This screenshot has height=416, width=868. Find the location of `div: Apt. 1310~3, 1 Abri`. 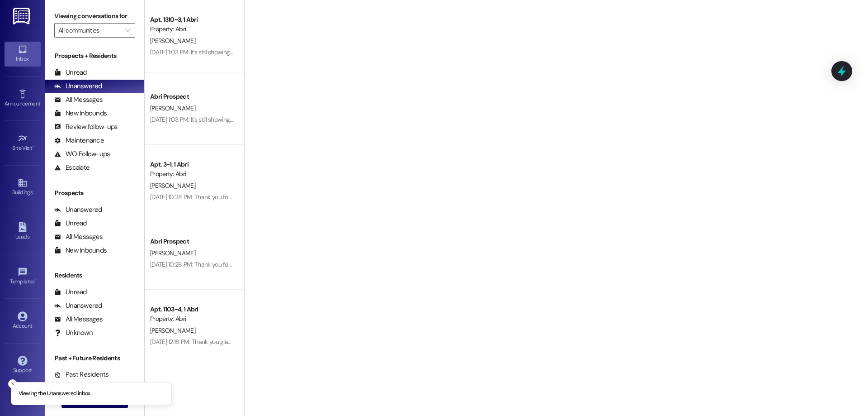

div: Apt. 1310~3, 1 Abri is located at coordinates (192, 19).